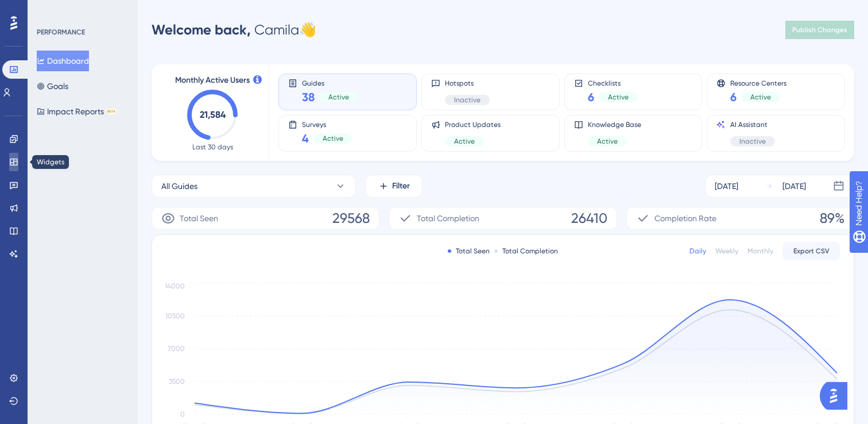  Describe the element at coordinates (820, 30) in the screenshot. I see `span: Publish Changes` at that location.